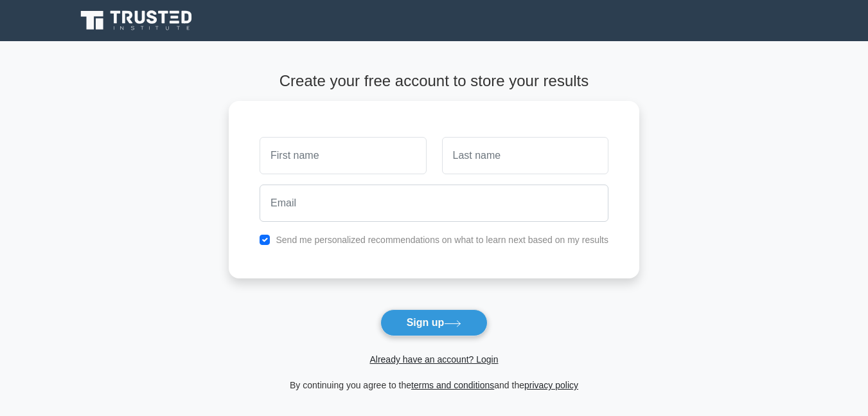 The image size is (868, 416). Describe the element at coordinates (343, 156) in the screenshot. I see `input: First name` at that location.